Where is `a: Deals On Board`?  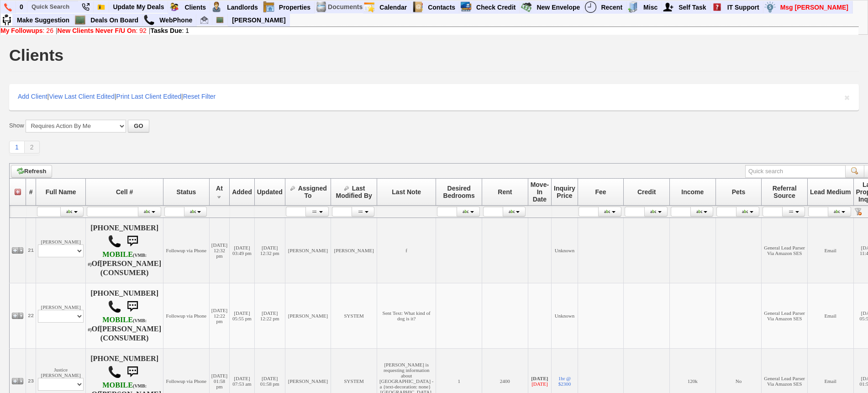 a: Deals On Board is located at coordinates (114, 20).